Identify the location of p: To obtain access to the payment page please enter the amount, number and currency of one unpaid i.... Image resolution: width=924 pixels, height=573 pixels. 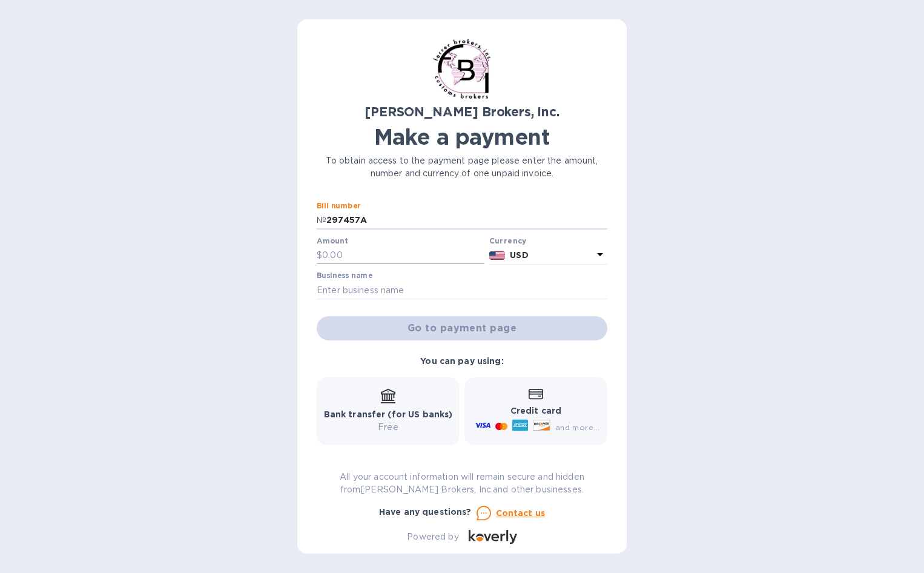
(462, 167).